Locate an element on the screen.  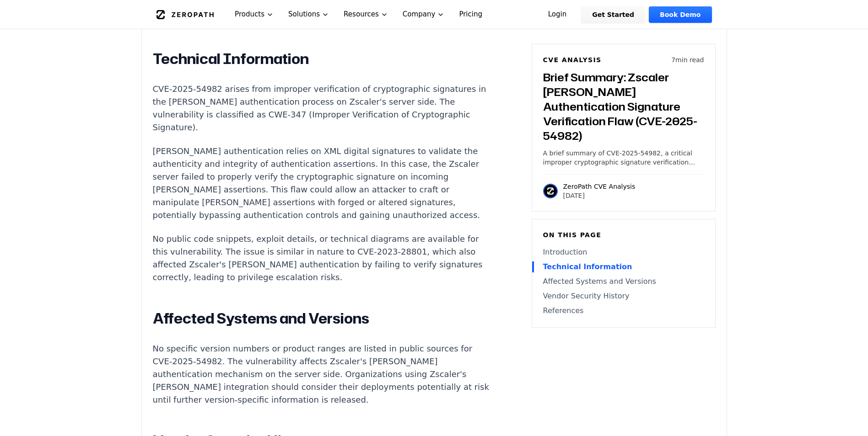
p: No public code snippets, exploit details, or technical diagrams are available for this vulnerabil... is located at coordinates (323, 259).